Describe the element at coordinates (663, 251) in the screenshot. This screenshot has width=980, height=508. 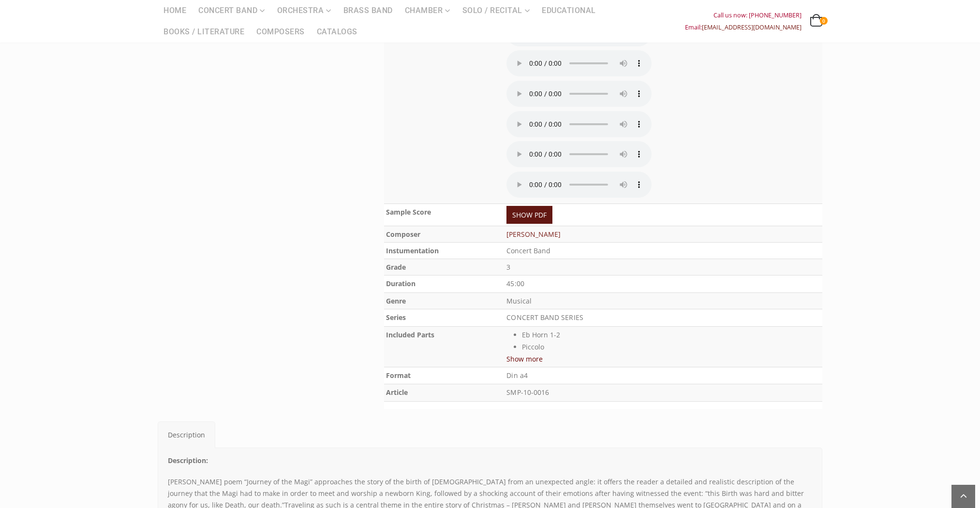
I see `td: Concert Band` at that location.